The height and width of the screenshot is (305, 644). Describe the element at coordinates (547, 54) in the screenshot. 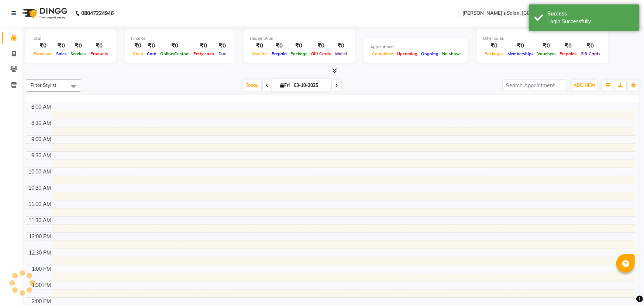

I see `span: Vouchers` at that location.